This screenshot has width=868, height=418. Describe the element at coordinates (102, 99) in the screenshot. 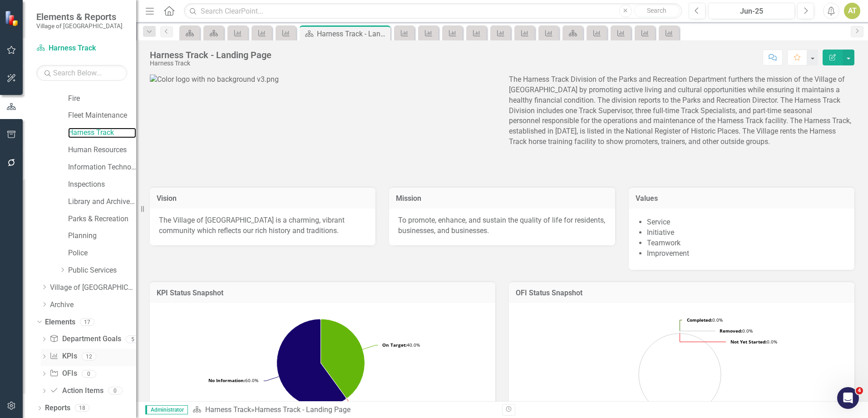

I see `a: Fire` at that location.